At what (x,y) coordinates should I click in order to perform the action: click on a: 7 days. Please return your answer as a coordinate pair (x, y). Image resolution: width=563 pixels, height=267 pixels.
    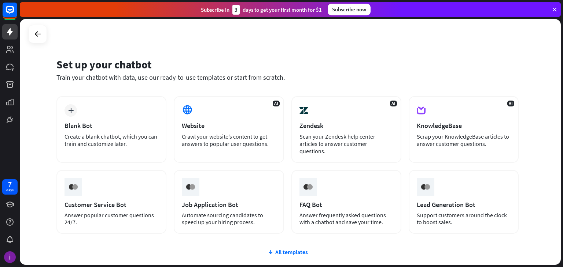
    Looking at the image, I should click on (10, 187).